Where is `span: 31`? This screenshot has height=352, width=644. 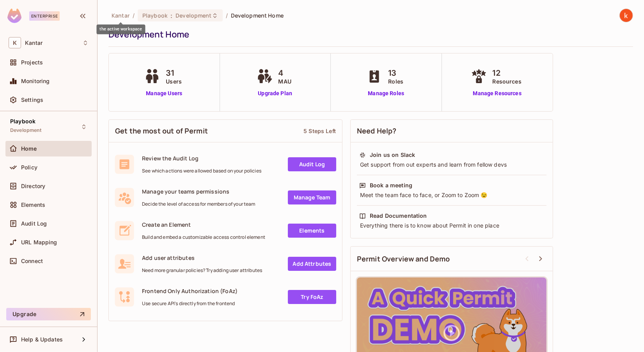
span: 31 is located at coordinates (174, 73).